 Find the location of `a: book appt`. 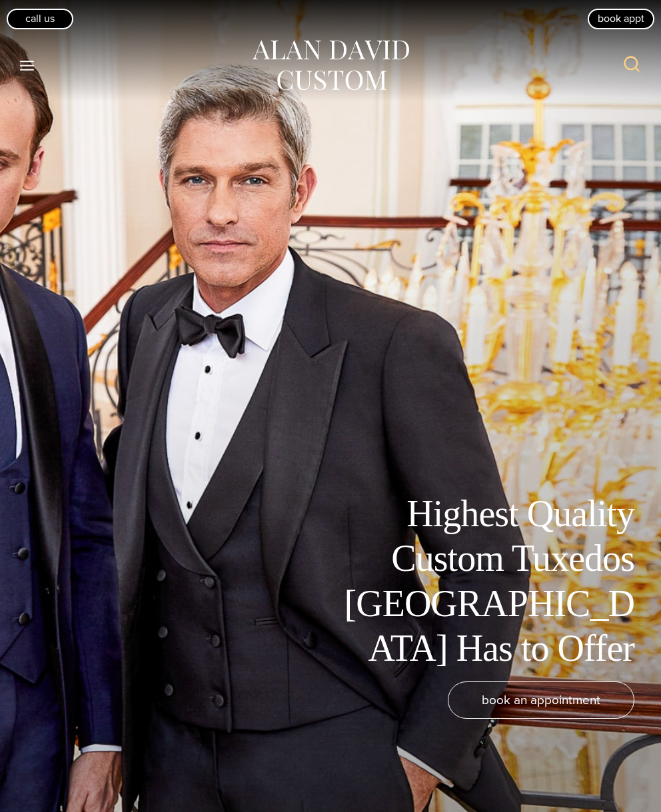

a: book appt is located at coordinates (621, 19).